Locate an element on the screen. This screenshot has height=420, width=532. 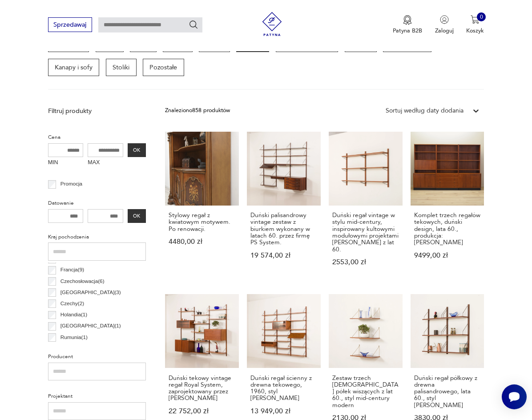
img: Ikonka użytkownika is located at coordinates (445, 20).